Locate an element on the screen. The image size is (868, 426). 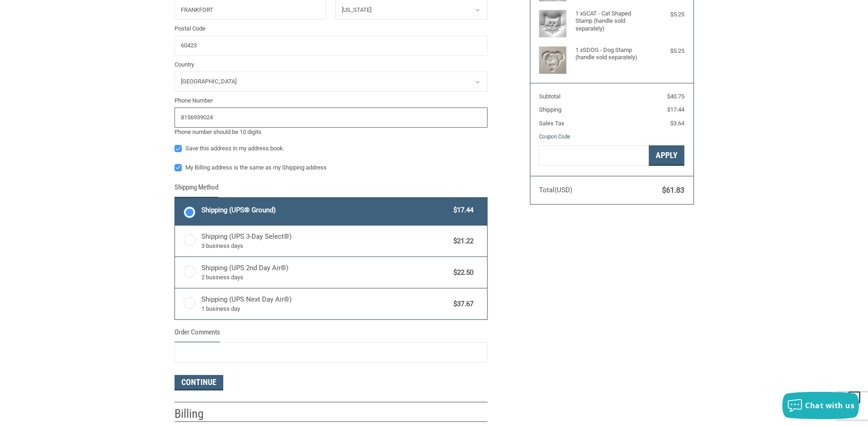
span: $3.64 is located at coordinates (677, 123).